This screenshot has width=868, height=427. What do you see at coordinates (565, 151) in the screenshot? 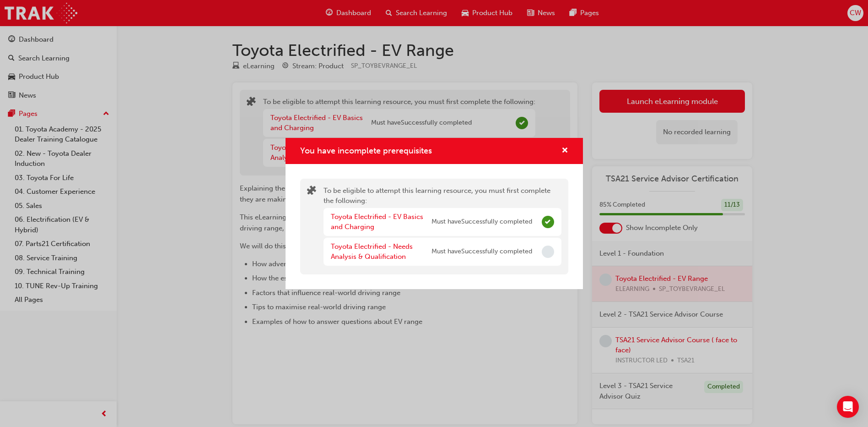
I see `button: cross-icon` at bounding box center [565, 151].